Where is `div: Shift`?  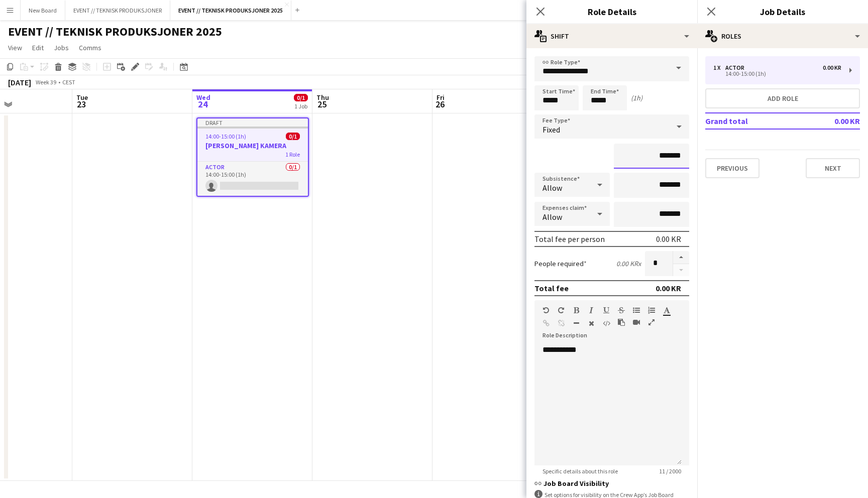 div: Shift is located at coordinates (612, 36).